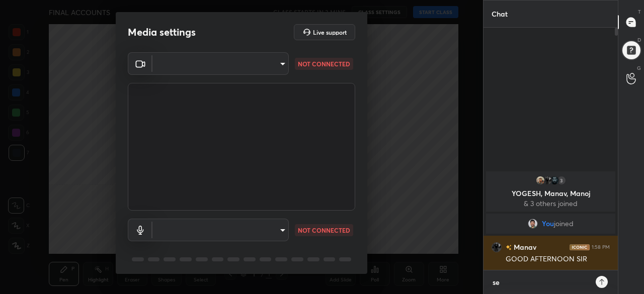  What do you see at coordinates (551, 220) in the screenshot?
I see `div: grid` at bounding box center [551, 220].